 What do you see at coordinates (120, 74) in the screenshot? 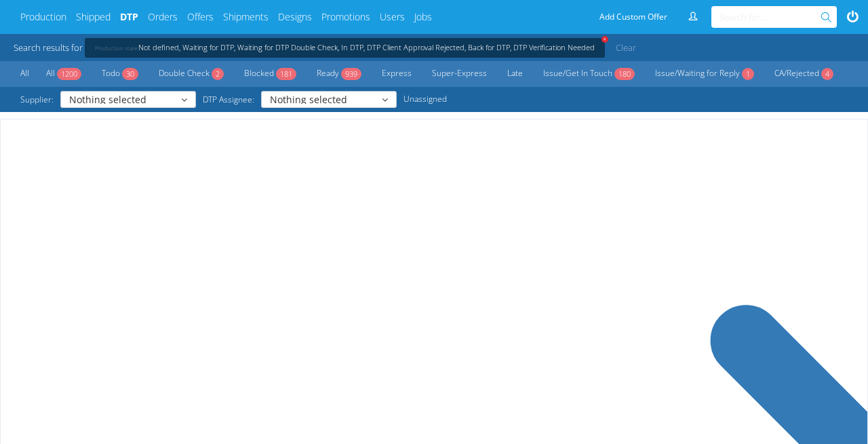
I see `a: Todo30` at bounding box center [120, 74].